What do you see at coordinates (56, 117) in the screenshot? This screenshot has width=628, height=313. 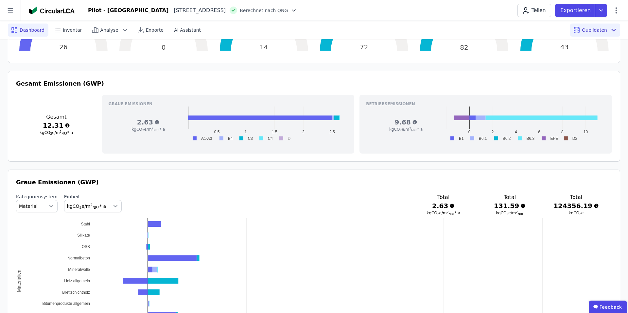 I see `h3: Gesamt` at bounding box center [56, 117].